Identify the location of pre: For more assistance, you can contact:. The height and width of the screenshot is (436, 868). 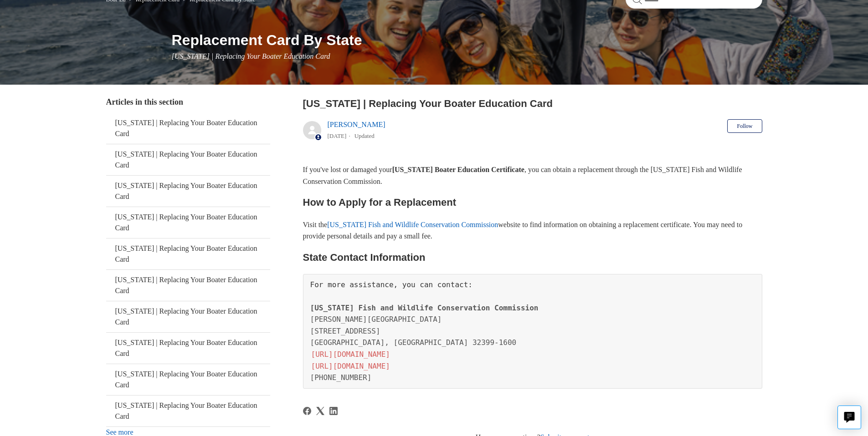
(533, 331).